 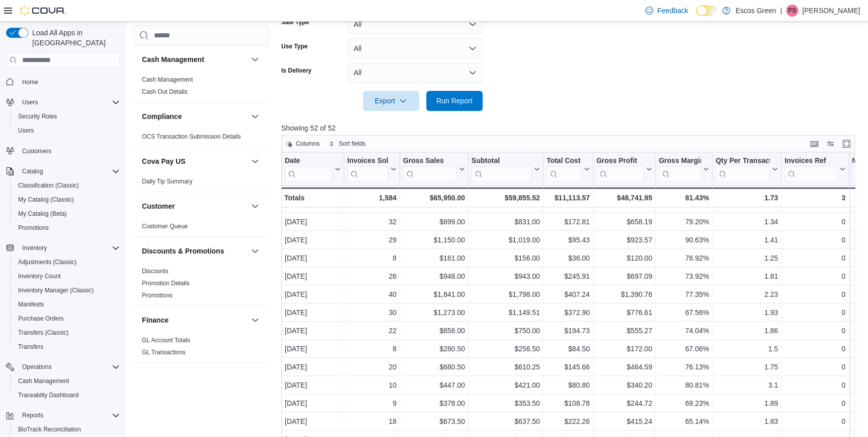 I want to click on button: Customers, so click(x=63, y=150).